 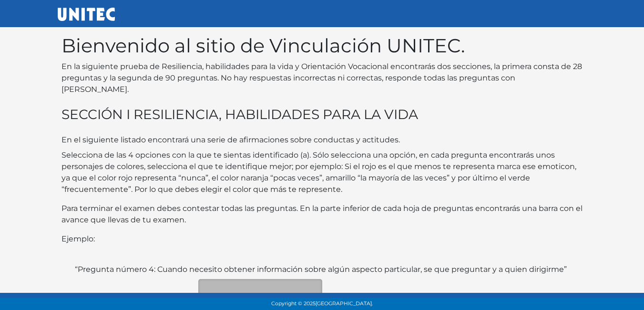 I want to click on p: Selecciona de las 4 opciones con la que te sientas identificado (a). Sólo selecciona una opción, ..., so click(x=322, y=173).